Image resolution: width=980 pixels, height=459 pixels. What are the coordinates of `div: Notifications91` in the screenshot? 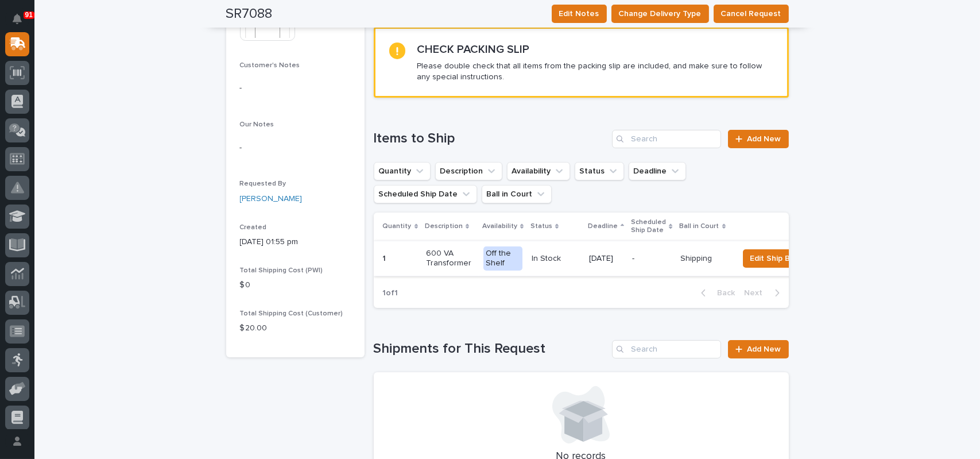 It's located at (22, 23).